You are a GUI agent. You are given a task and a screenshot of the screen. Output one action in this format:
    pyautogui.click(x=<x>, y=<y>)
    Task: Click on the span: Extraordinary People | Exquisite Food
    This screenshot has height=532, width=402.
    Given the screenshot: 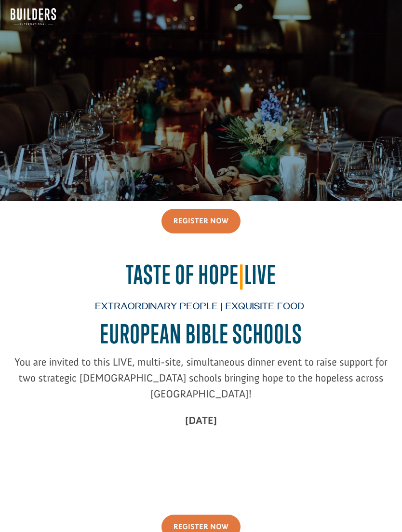 What is the action you would take?
    pyautogui.click(x=200, y=308)
    